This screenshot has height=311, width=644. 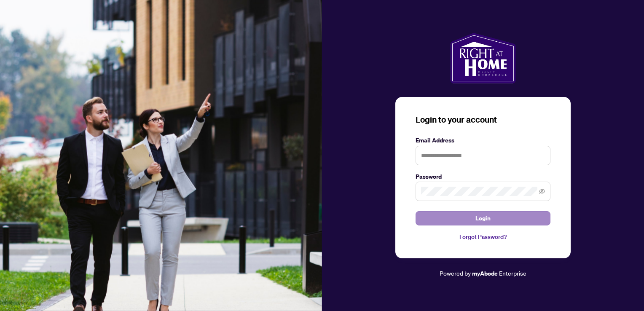 What do you see at coordinates (483, 218) in the screenshot?
I see `span: Login` at bounding box center [483, 218].